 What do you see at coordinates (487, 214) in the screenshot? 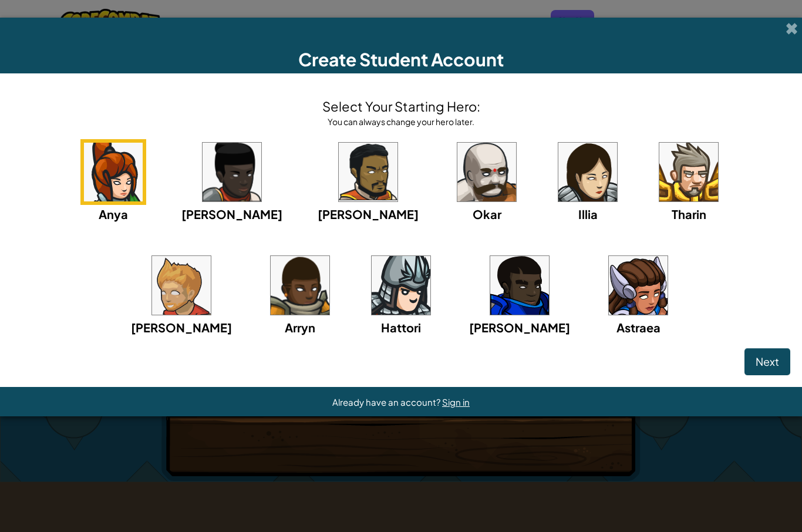
I see `span: Okar` at bounding box center [487, 214].